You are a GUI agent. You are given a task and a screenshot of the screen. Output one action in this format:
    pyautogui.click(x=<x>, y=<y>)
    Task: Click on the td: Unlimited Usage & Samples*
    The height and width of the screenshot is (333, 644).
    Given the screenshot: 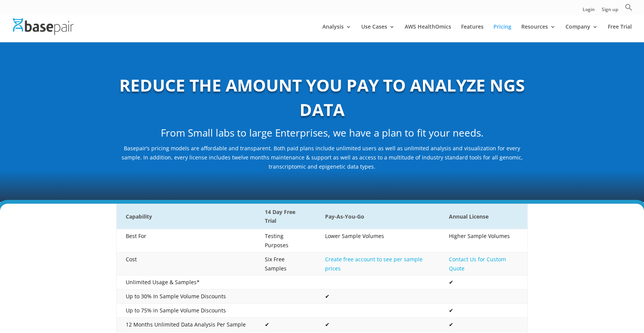 What is the action you would take?
    pyautogui.click(x=186, y=282)
    